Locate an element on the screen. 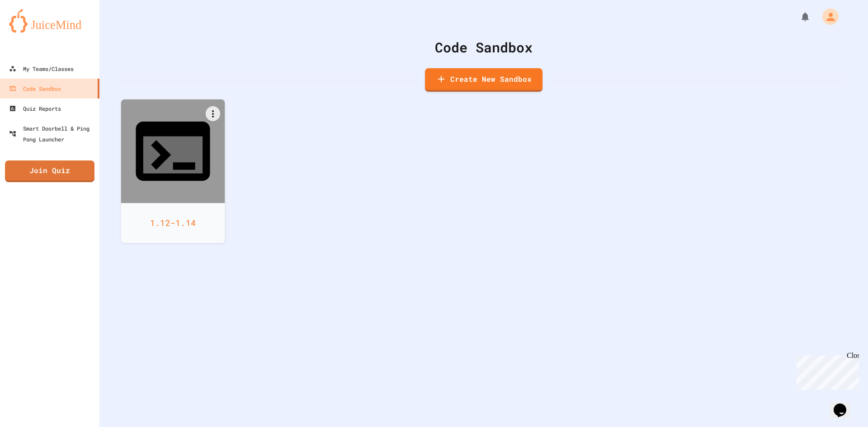 Image resolution: width=868 pixels, height=427 pixels. a: Create New Sandbox is located at coordinates (484, 80).